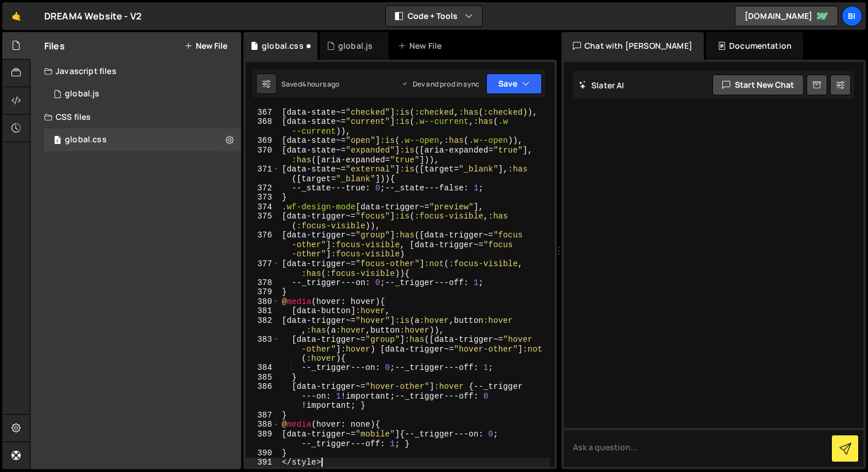 The height and width of the screenshot is (472, 868). Describe the element at coordinates (263, 282) in the screenshot. I see `div: 378` at that location.